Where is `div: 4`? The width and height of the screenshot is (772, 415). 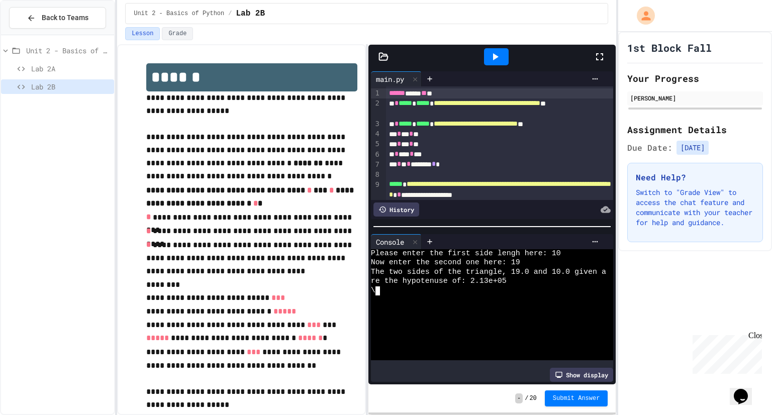
div: 4 is located at coordinates (376, 134).